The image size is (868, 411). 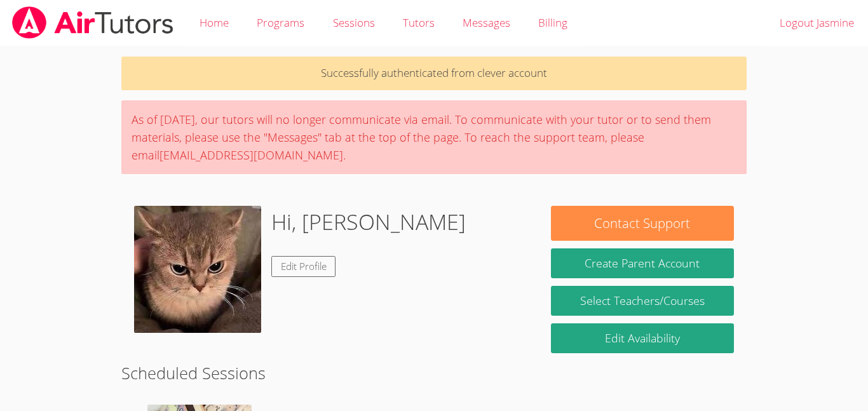 I want to click on img: airtutors_banner-c4298cdbf04f3fff15de1276eac7730deb9818008684d7c2e4769d2f7ddbe033.png, so click(x=93, y=22).